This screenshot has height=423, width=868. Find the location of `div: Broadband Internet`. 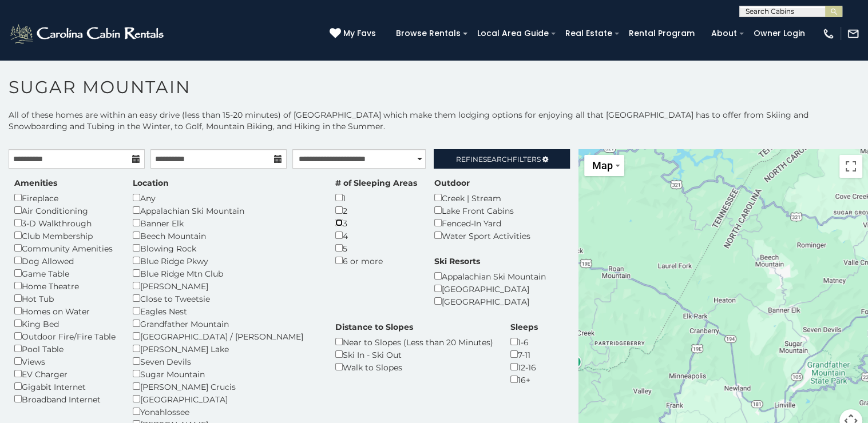

div: Broadband Internet is located at coordinates (65, 399).